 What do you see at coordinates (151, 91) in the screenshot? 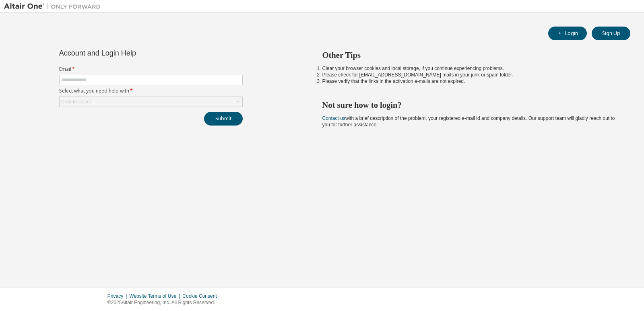
I see `label: Select what you need help with` at bounding box center [151, 91].